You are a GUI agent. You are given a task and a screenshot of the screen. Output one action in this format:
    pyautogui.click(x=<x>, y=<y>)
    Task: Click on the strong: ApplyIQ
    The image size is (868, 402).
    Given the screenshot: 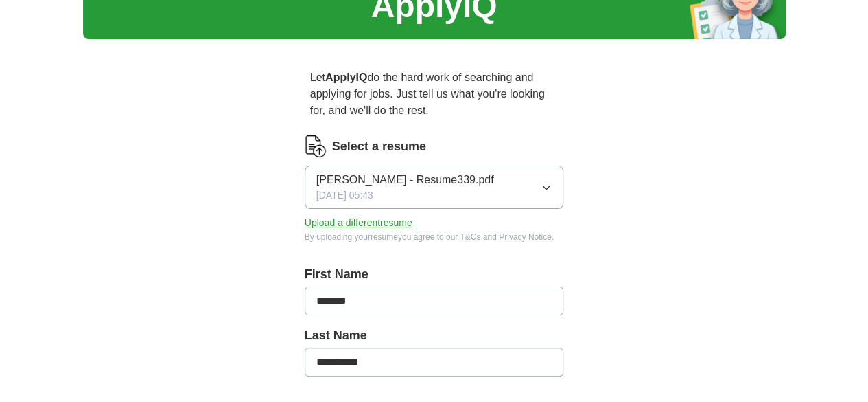 What is the action you would take?
    pyautogui.click(x=346, y=77)
    